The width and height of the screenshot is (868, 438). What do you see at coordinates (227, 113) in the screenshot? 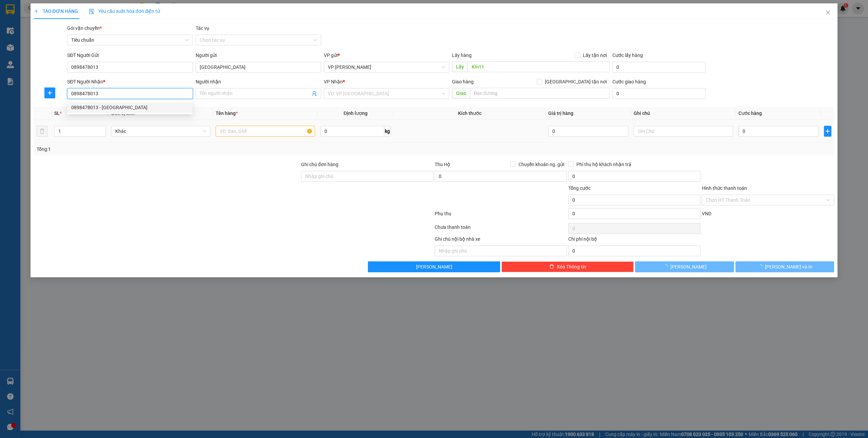
I see `span: Tên hàng` at bounding box center [227, 113].